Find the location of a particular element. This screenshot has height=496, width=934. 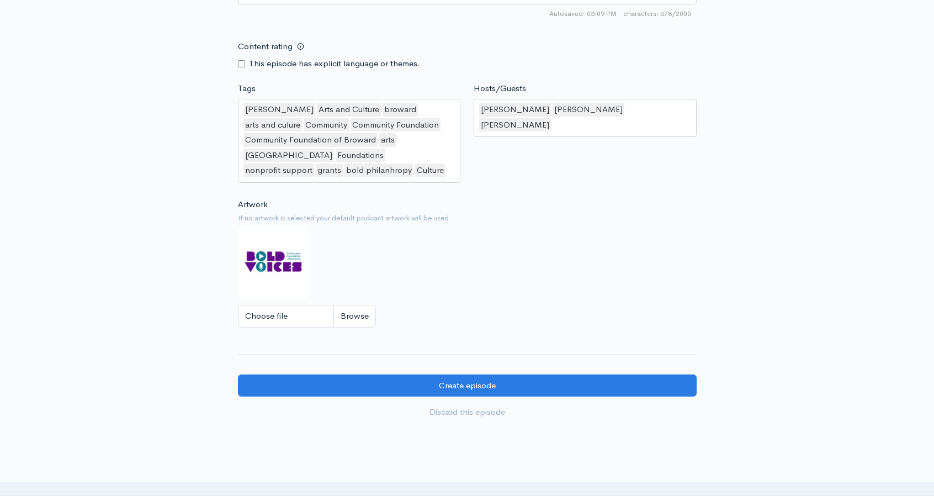

div: broward is located at coordinates (400, 109).